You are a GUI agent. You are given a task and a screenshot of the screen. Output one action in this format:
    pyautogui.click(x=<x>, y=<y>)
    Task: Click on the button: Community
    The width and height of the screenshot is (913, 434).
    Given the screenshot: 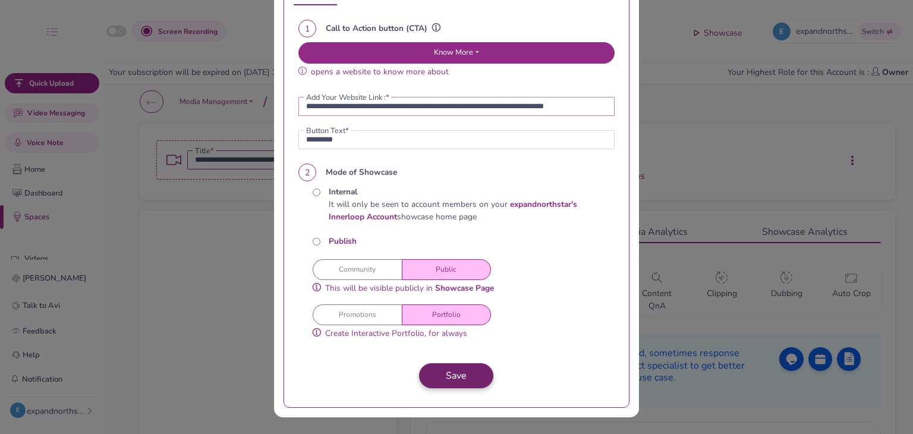 What is the action you would take?
    pyautogui.click(x=357, y=269)
    